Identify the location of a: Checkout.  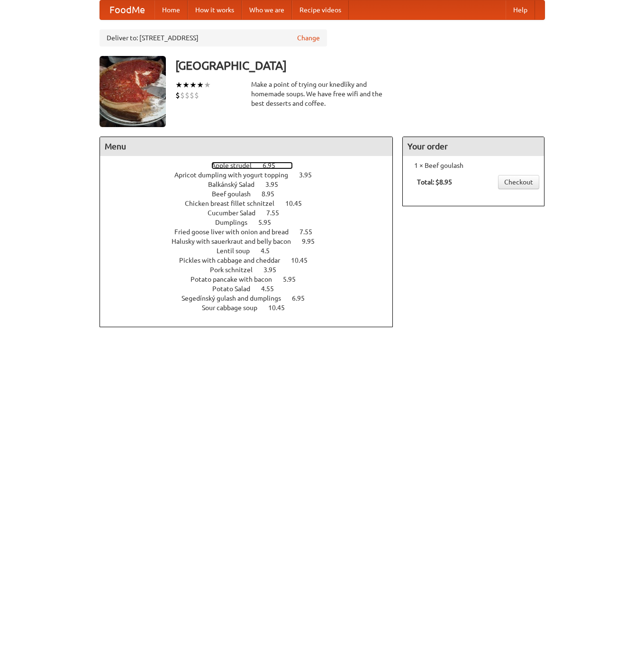
(519, 182).